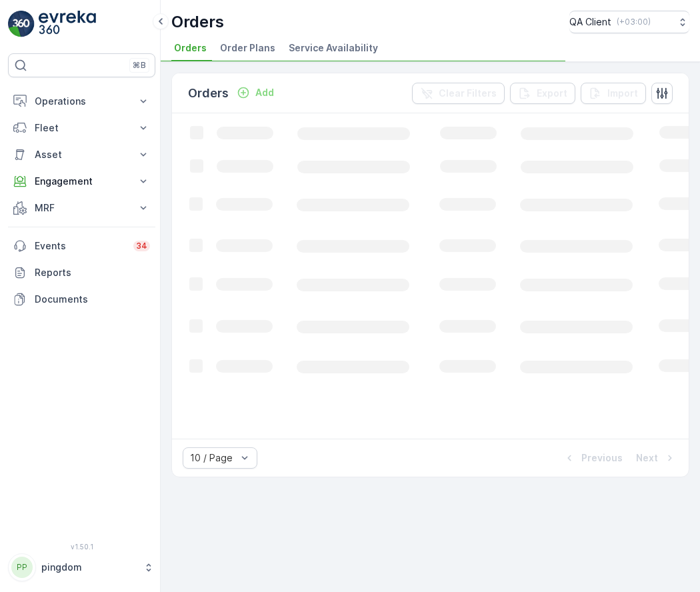 Image resolution: width=700 pixels, height=592 pixels. Describe the element at coordinates (647, 458) in the screenshot. I see `p: Next` at that location.